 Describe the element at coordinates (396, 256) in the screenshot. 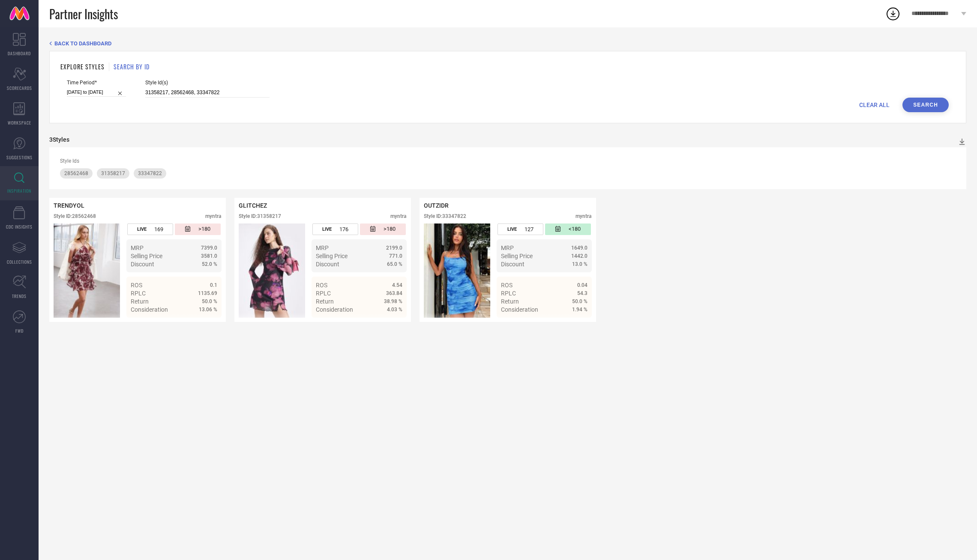

I see `span: 771.0` at that location.